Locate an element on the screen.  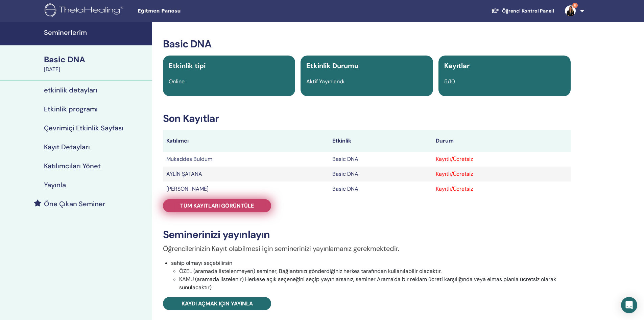
a: Kaydı açmak için yayınla is located at coordinates (217, 303).